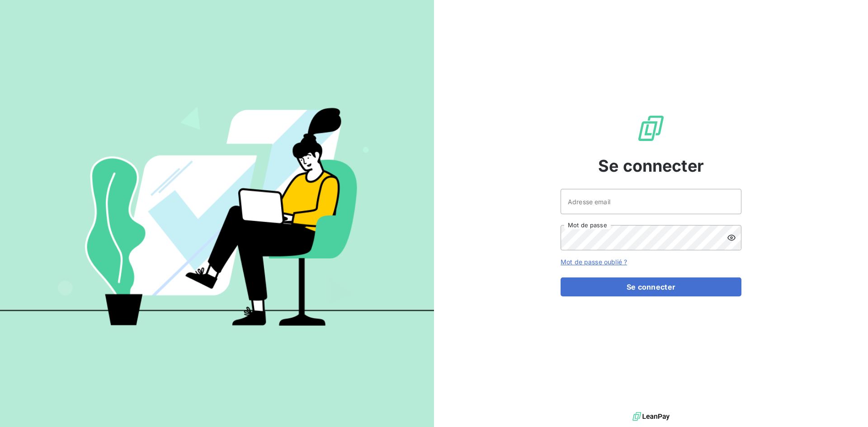  I want to click on span: Se connecter, so click(651, 166).